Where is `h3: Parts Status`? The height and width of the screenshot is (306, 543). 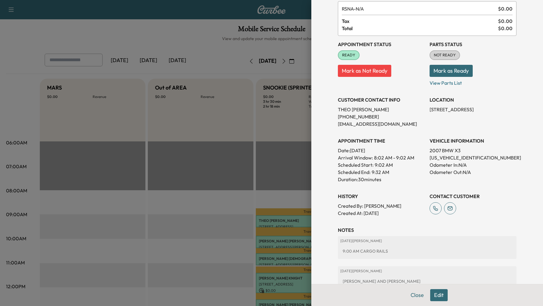 h3: Parts Status is located at coordinates (473, 44).